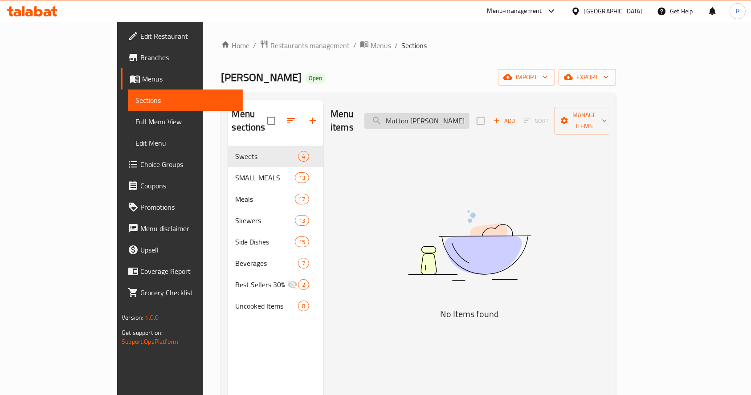 The height and width of the screenshot is (395, 751). I want to click on span: Coverage Report, so click(188, 271).